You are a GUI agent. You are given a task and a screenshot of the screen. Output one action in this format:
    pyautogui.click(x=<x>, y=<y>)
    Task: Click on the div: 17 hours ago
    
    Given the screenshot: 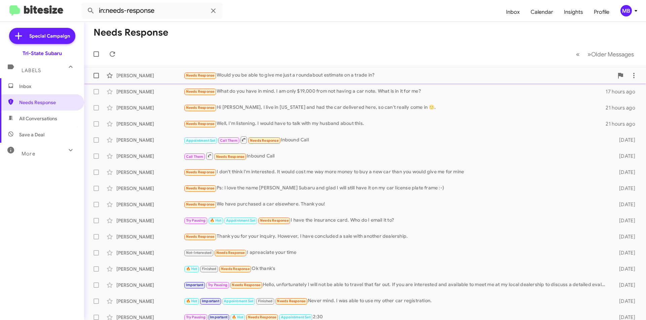 What is the action you would take?
    pyautogui.click(x=623, y=92)
    